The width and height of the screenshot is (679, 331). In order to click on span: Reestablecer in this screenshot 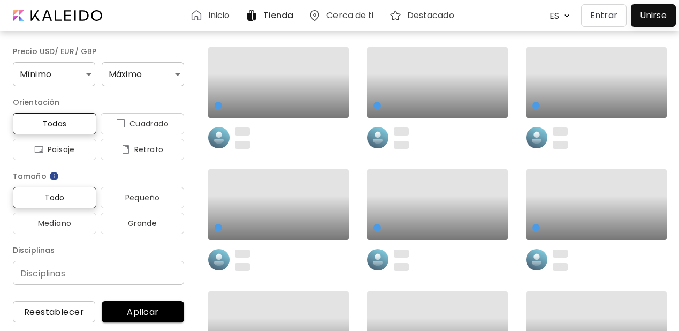, I will do `click(54, 311)`.